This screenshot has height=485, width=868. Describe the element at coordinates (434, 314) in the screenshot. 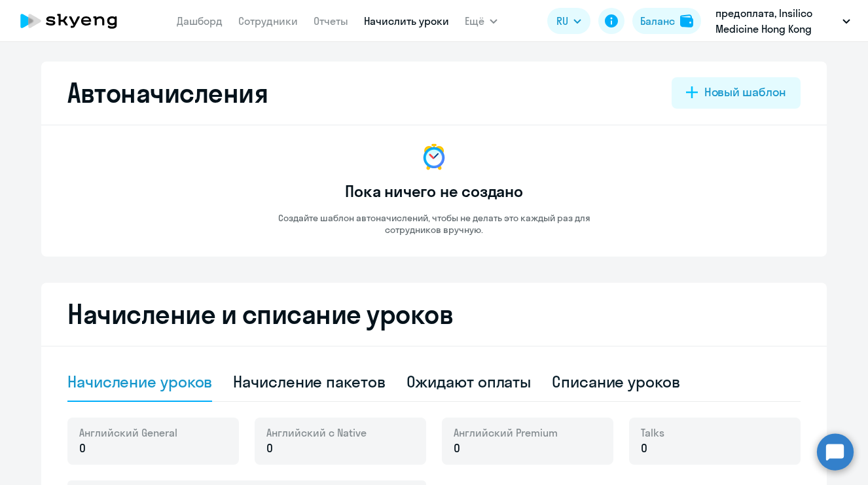

I see `h2: Начисление и списание уроков` at that location.